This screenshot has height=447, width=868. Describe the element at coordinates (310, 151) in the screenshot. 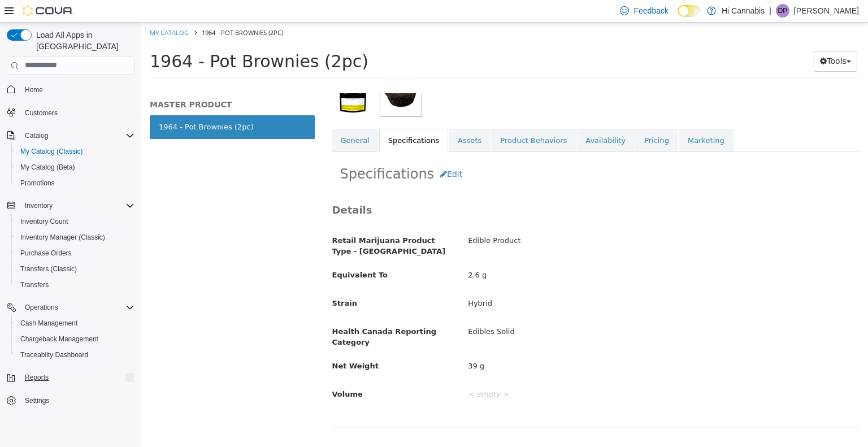

I see `button: Edit` at that location.